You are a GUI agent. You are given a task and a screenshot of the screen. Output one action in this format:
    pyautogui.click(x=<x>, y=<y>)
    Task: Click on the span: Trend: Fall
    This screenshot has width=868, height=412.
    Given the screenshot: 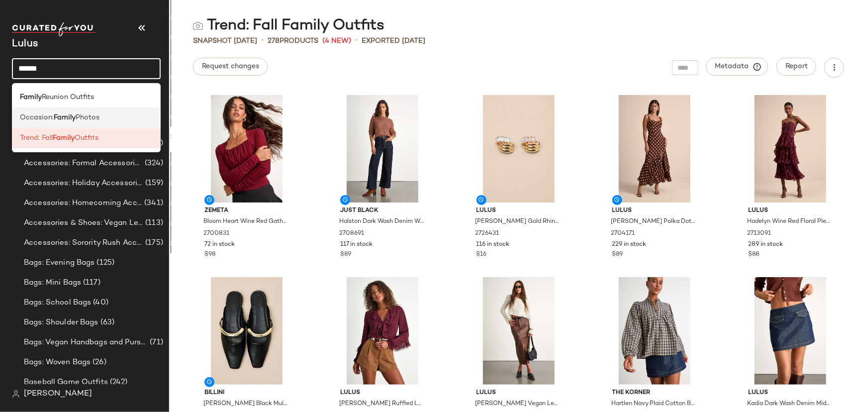 What is the action you would take?
    pyautogui.click(x=36, y=138)
    